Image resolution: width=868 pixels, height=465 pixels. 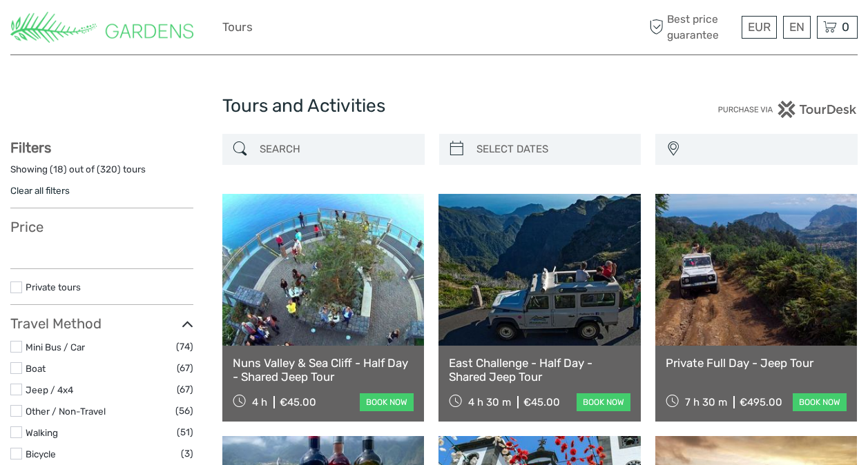 What do you see at coordinates (109, 169) in the screenshot?
I see `label: 320` at bounding box center [109, 169].